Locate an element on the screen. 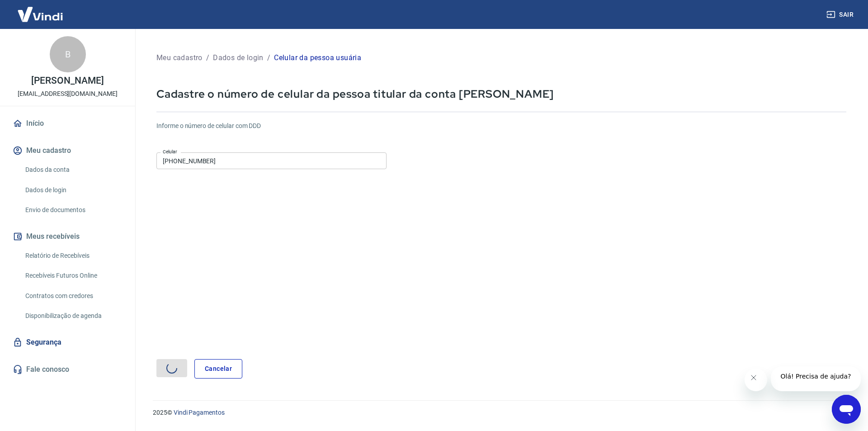  div: B is located at coordinates (68, 54).